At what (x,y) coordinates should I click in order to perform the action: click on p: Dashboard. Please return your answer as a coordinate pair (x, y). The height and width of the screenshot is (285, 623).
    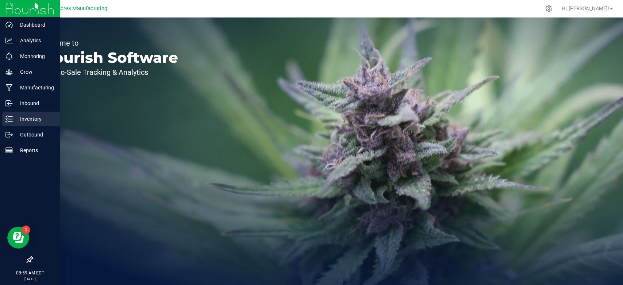
    Looking at the image, I should click on (35, 25).